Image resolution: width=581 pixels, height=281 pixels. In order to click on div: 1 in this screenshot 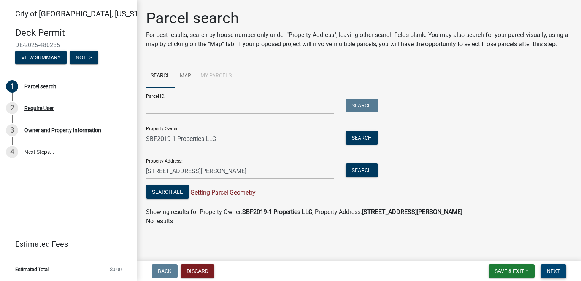, I will do `click(12, 86)`.